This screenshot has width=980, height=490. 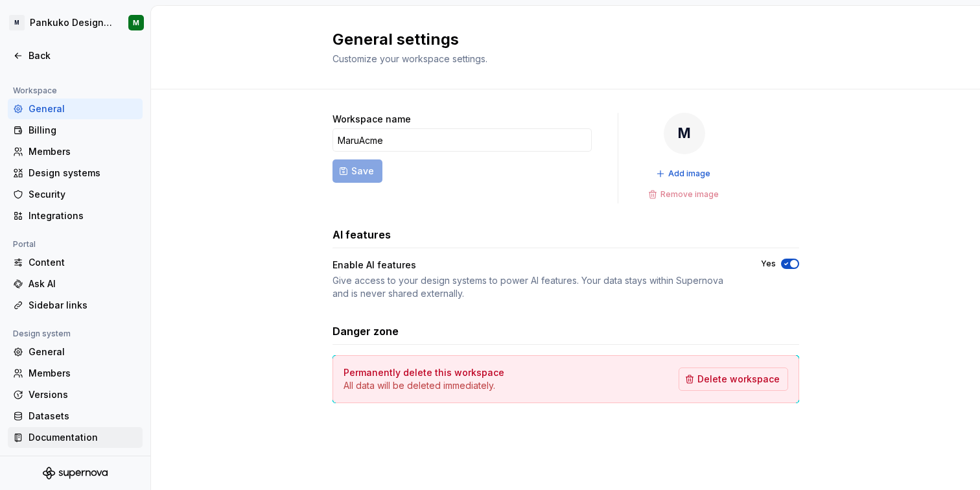 I want to click on a: Security, so click(x=76, y=195).